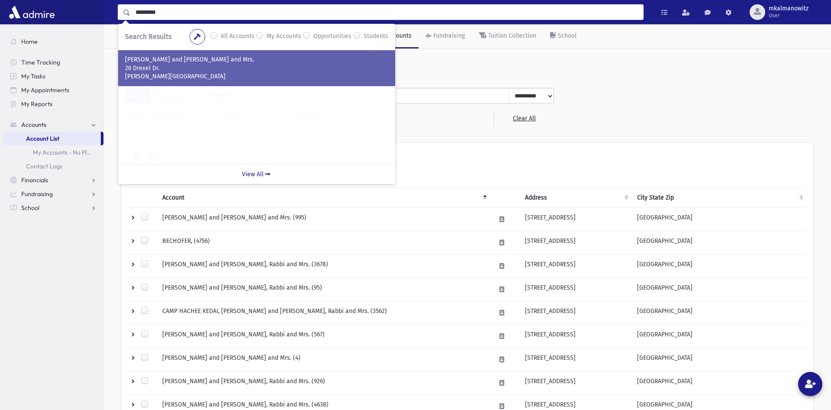 The width and height of the screenshot is (831, 410). I want to click on th: Address : activate to sort column ascending, so click(576, 197).